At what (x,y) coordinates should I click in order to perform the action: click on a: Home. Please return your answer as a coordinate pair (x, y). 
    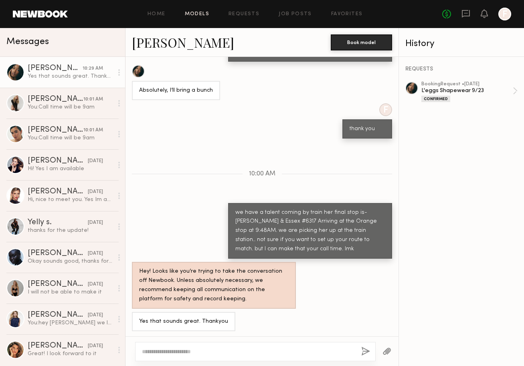
    Looking at the image, I should click on (156, 14).